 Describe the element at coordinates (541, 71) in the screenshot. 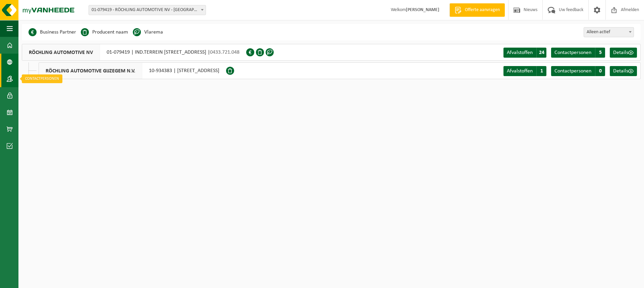

I see `span: 1` at that location.